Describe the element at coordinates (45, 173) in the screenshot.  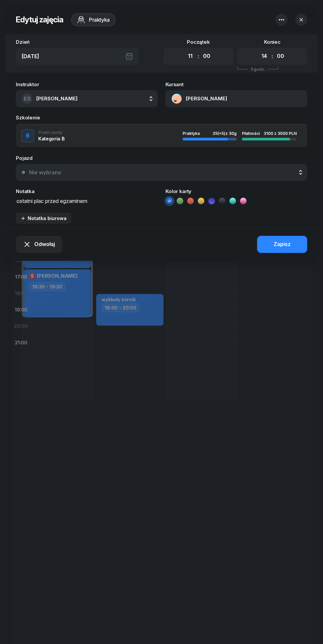
I see `div: Nie wybrano` at that location.